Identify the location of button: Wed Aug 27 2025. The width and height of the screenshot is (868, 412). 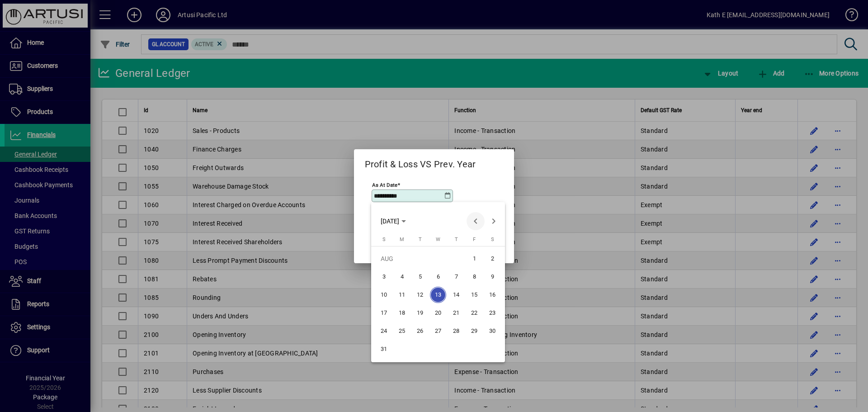
(438, 331).